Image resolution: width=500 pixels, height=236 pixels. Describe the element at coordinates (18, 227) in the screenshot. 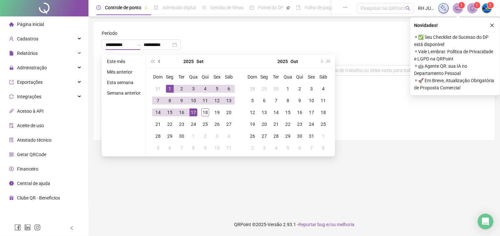

I see `span: facebook` at that location.